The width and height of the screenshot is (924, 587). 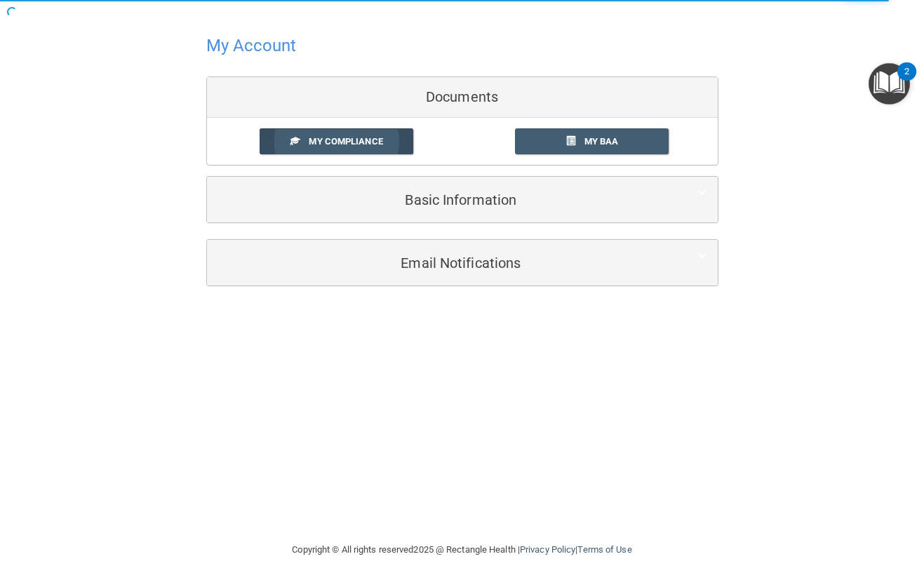 What do you see at coordinates (602, 141) in the screenshot?
I see `span: My BAA` at bounding box center [602, 141].